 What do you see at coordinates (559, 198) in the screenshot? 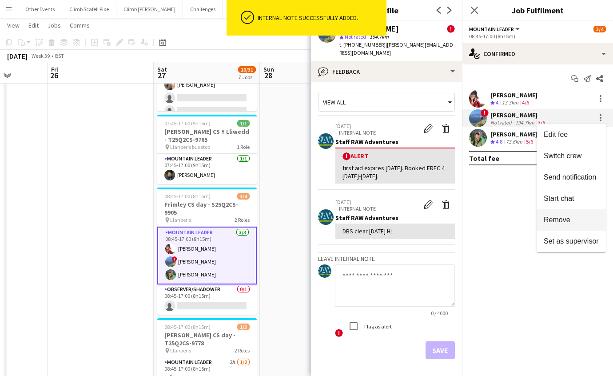
I see `span: Start chat` at bounding box center [559, 198].